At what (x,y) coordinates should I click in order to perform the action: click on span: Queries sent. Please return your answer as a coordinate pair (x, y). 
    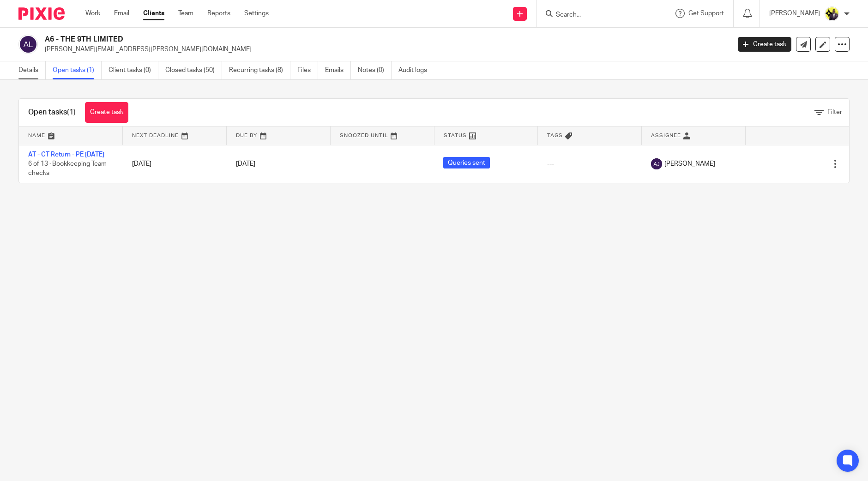
    Looking at the image, I should click on (466, 162).